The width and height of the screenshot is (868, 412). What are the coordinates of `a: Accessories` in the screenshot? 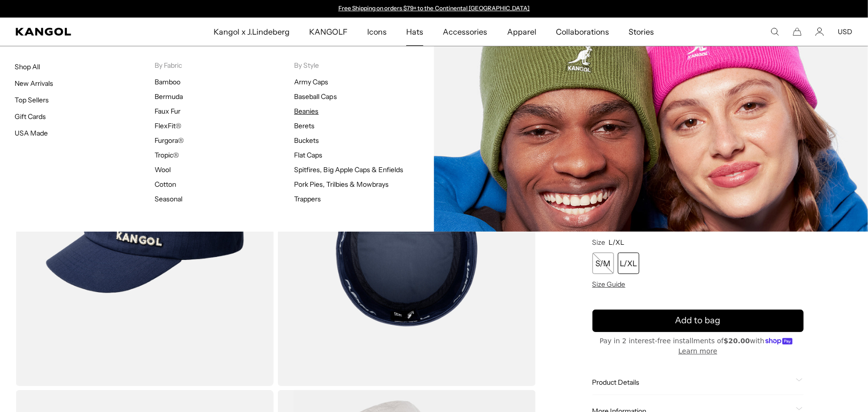 It's located at (465, 32).